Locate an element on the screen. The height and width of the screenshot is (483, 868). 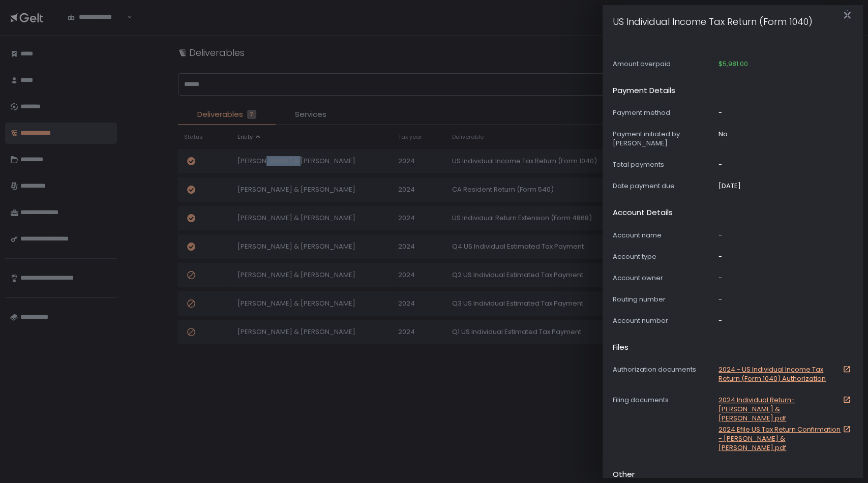
div: Total payments is located at coordinates (663, 165).